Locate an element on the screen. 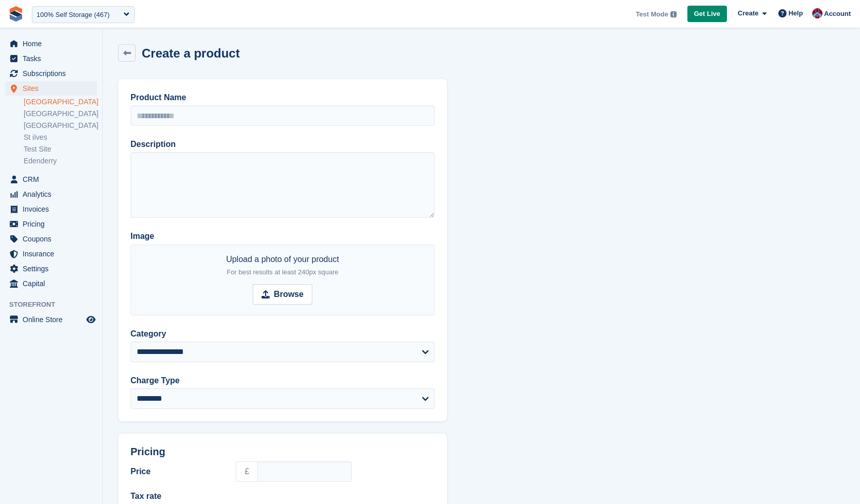 This screenshot has width=860, height=504. span: Storefront is located at coordinates (56, 304).